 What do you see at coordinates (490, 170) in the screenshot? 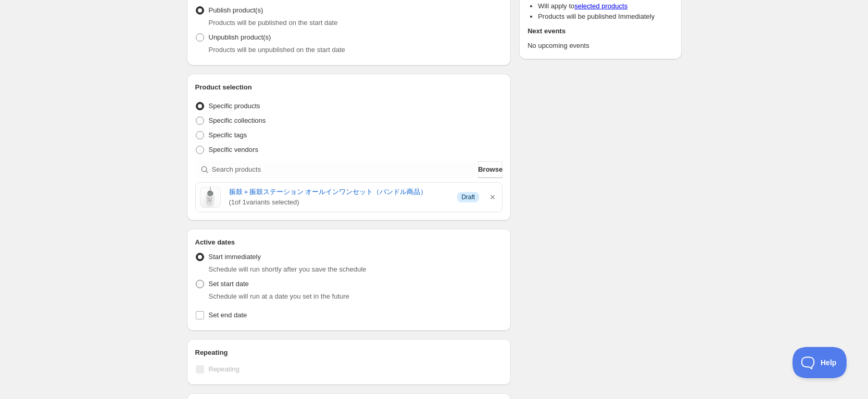
I see `button: Browse` at bounding box center [490, 170].